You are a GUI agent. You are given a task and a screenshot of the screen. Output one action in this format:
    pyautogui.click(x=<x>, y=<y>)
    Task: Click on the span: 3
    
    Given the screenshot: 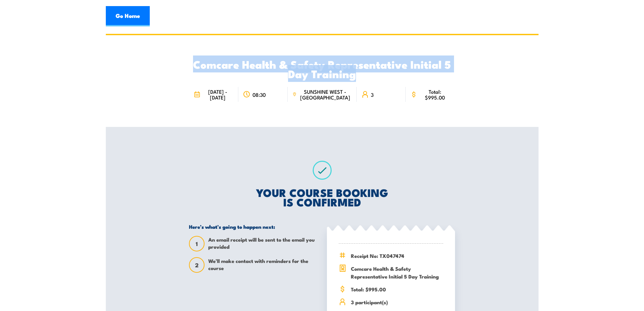 What is the action you would take?
    pyautogui.click(x=372, y=95)
    